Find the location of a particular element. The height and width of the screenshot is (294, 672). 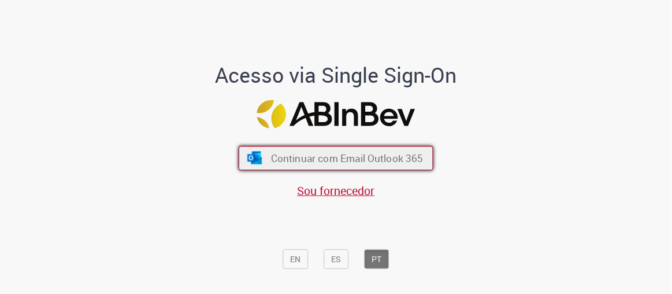

button: PT is located at coordinates (377, 259).